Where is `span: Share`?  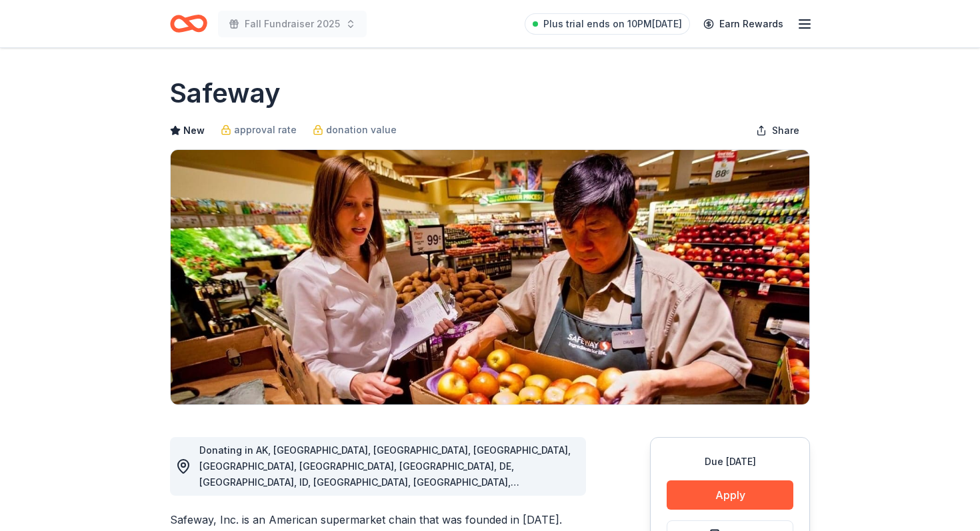 span: Share is located at coordinates (785, 131).